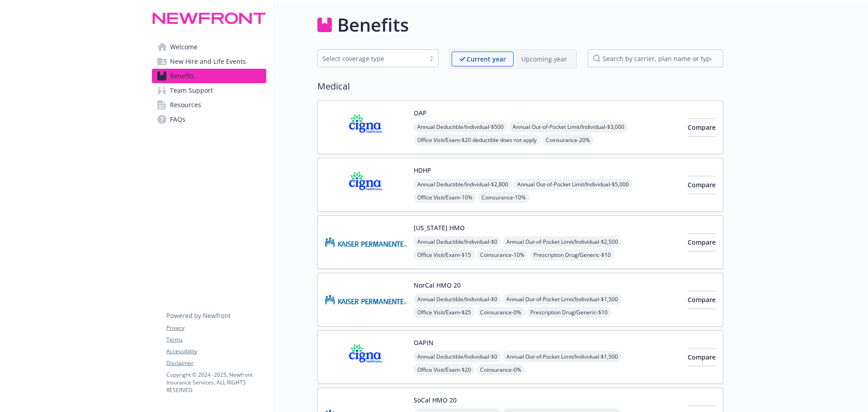  I want to click on a: Welcome, so click(209, 47).